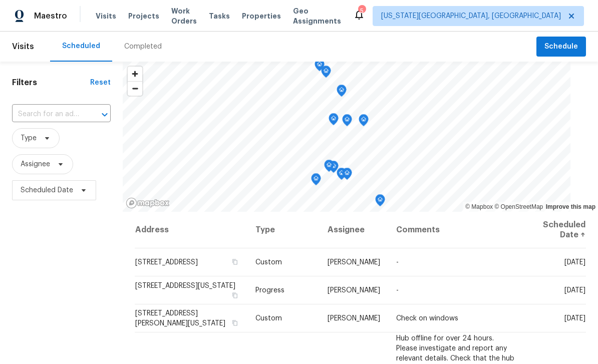  What do you see at coordinates (184, 16) in the screenshot?
I see `span: Work Orders` at bounding box center [184, 16].